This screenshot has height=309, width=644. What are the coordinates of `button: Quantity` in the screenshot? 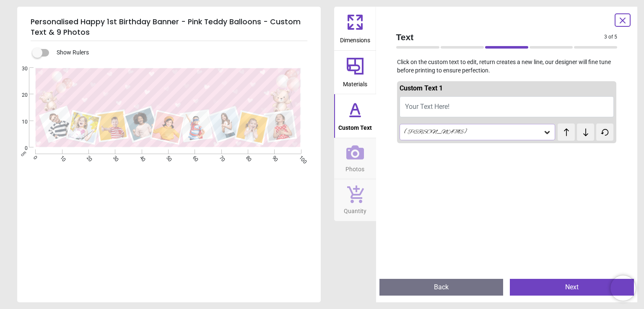 It's located at (356, 200).